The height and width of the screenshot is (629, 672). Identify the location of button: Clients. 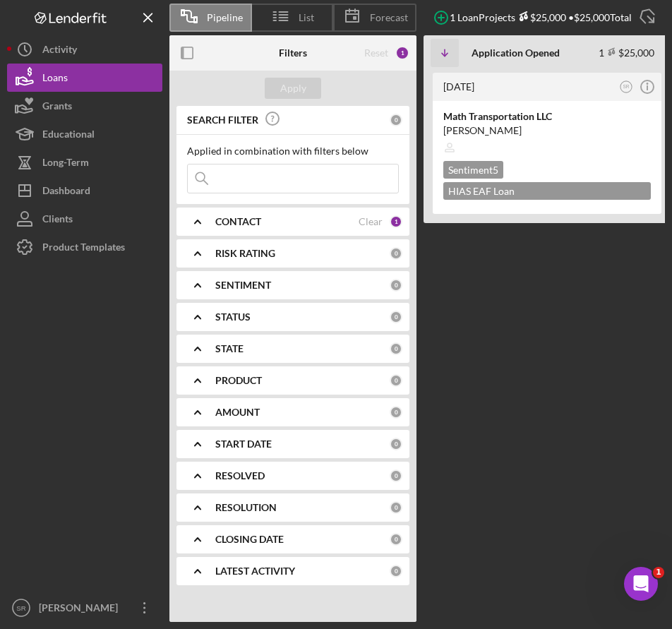
(84, 219).